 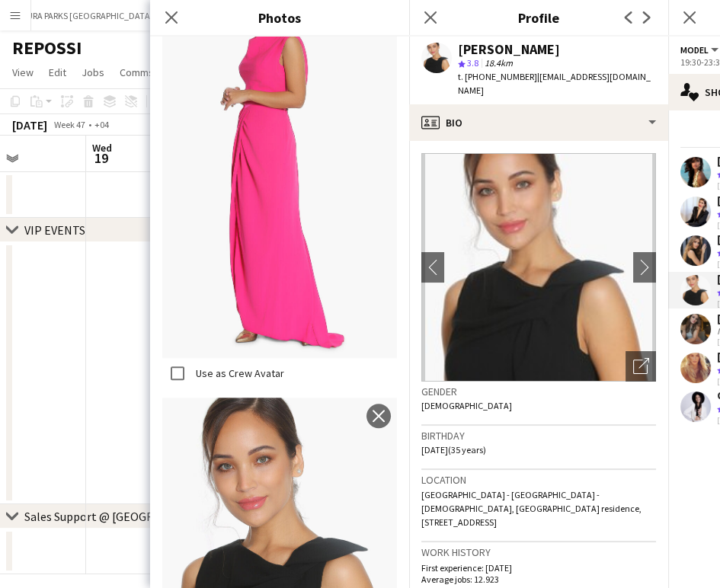 What do you see at coordinates (93, 72) in the screenshot?
I see `span: Jobs` at bounding box center [93, 72].